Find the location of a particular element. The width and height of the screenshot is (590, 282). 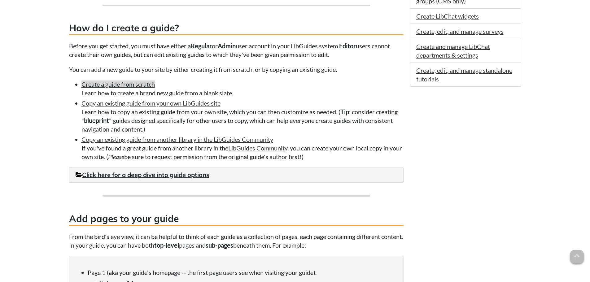

strong: blueprint is located at coordinates (96, 120).